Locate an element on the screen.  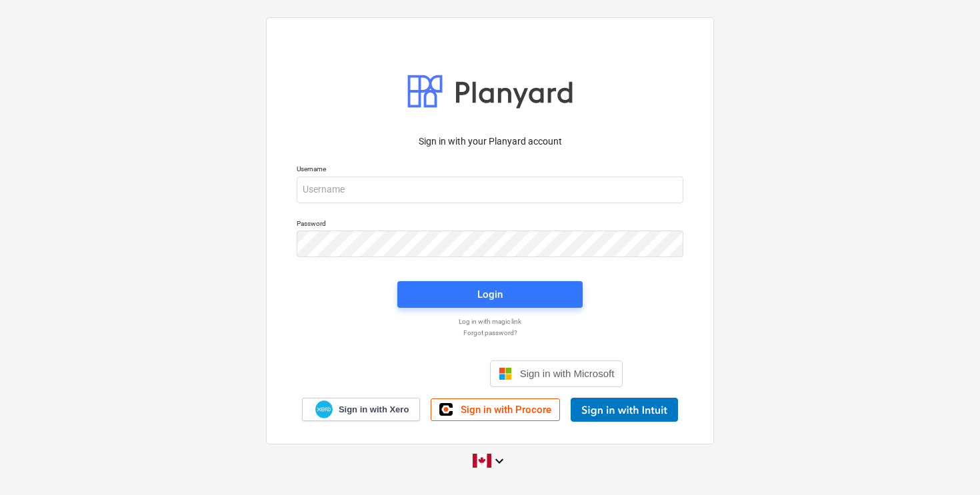
input: Username is located at coordinates (490, 190).